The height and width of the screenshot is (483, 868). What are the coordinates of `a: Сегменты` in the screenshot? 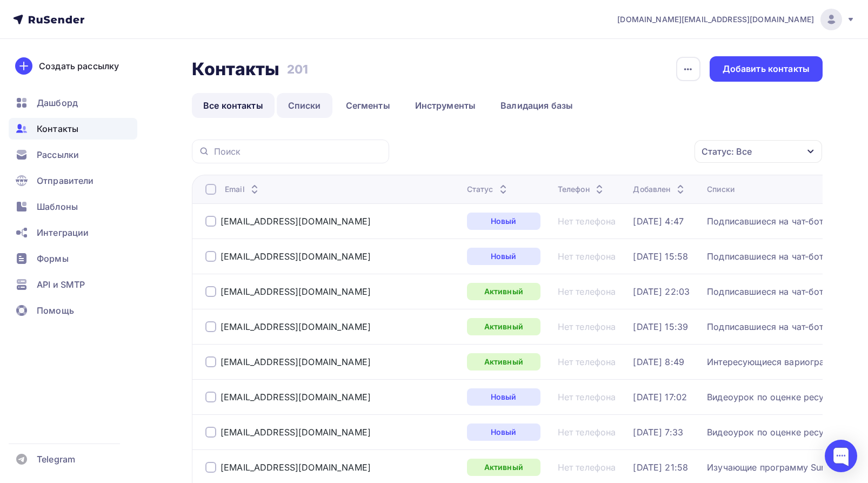 It's located at (368, 106).